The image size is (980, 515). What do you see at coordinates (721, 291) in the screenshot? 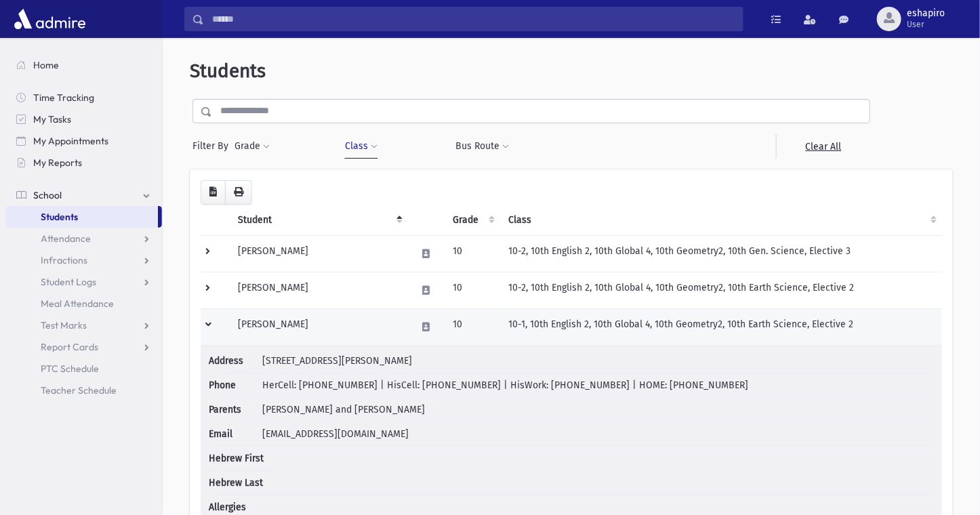
I see `td: 10-2, 10th English 2, 10th Global 4, 10th Geometry2, 10th Earth Science, Elective 2` at bounding box center [721, 291].